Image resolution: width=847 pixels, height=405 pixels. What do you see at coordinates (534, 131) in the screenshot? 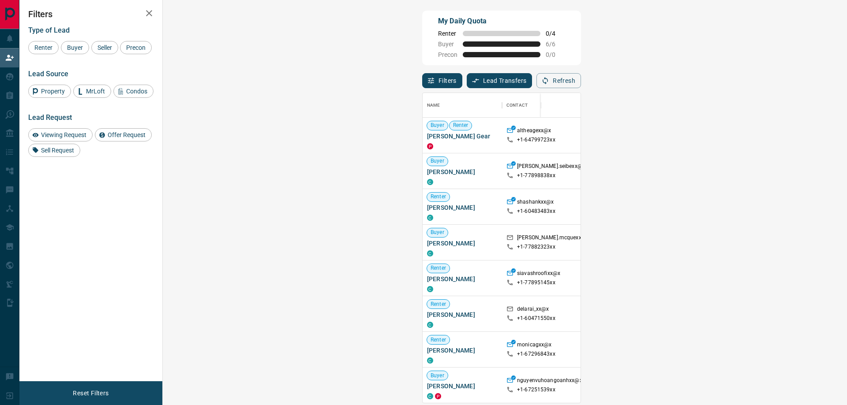
I see `p: altheagexx@x` at bounding box center [534, 131].